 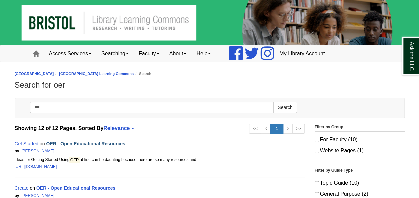 What do you see at coordinates (359, 140) in the screenshot?
I see `label: For Faculty (10)` at bounding box center [359, 140].